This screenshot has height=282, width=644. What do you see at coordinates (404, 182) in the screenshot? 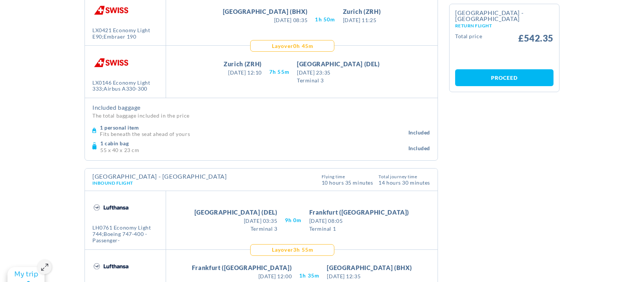
I see `span: 14 hours 30 Minutes` at bounding box center [404, 182].